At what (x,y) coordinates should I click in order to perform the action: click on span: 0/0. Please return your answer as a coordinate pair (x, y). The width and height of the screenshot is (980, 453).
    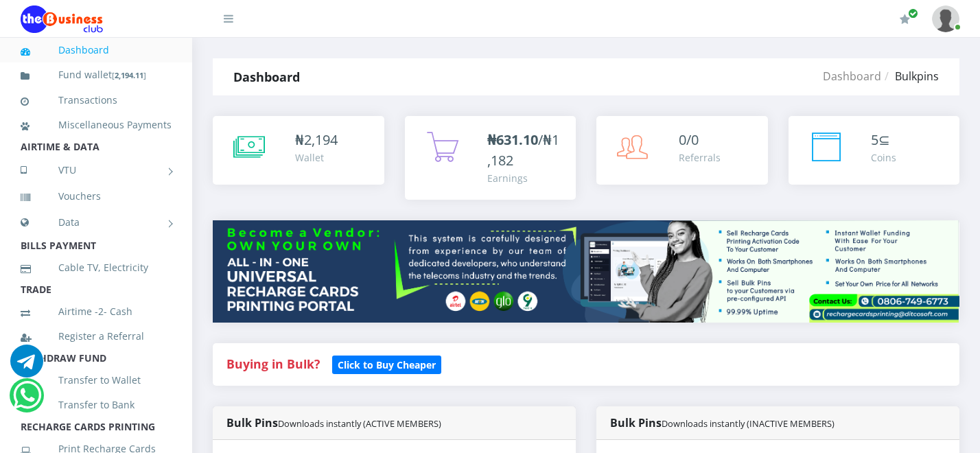
    Looking at the image, I should click on (689, 139).